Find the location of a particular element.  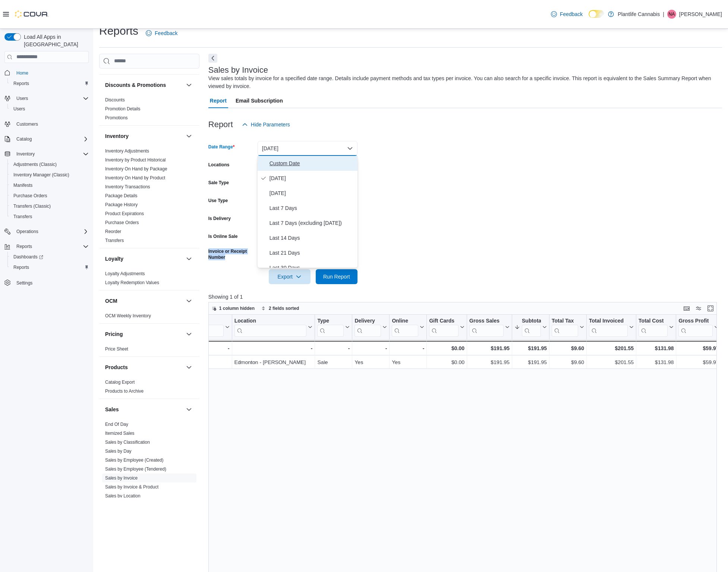

a: Sales by Location is located at coordinates (122, 496).